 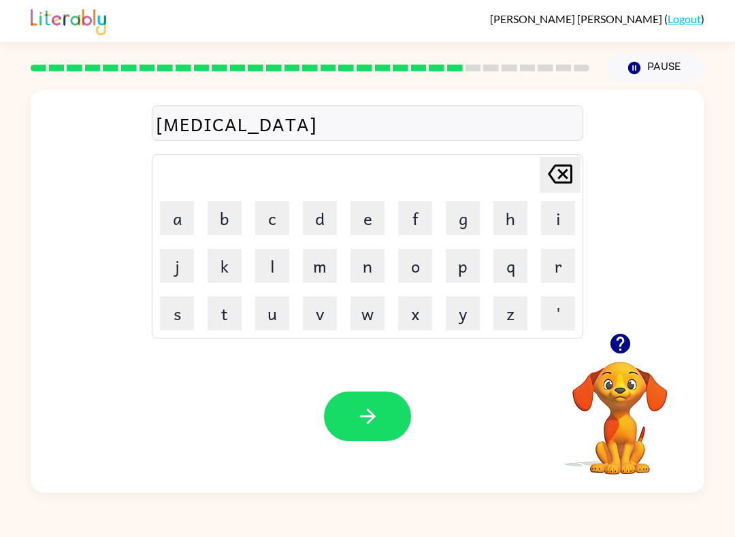 I want to click on button: l, so click(x=272, y=266).